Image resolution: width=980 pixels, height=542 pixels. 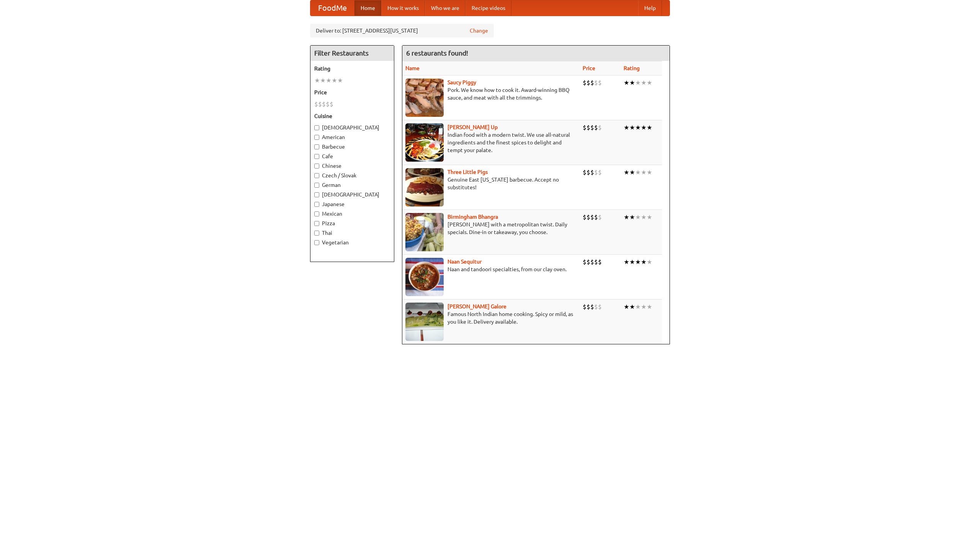 What do you see at coordinates (464, 261) in the screenshot?
I see `b: Naan Sequitur` at bounding box center [464, 261].